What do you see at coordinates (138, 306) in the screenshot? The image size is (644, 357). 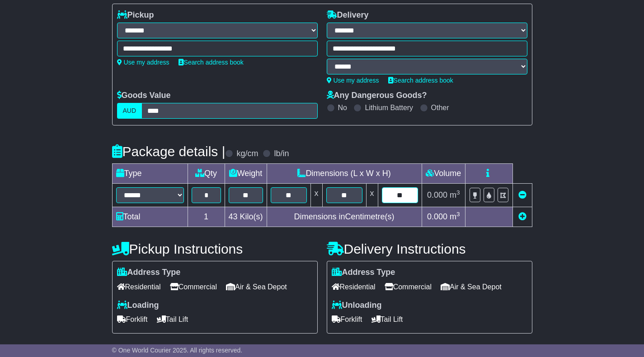 I see `label: Loading` at bounding box center [138, 306].